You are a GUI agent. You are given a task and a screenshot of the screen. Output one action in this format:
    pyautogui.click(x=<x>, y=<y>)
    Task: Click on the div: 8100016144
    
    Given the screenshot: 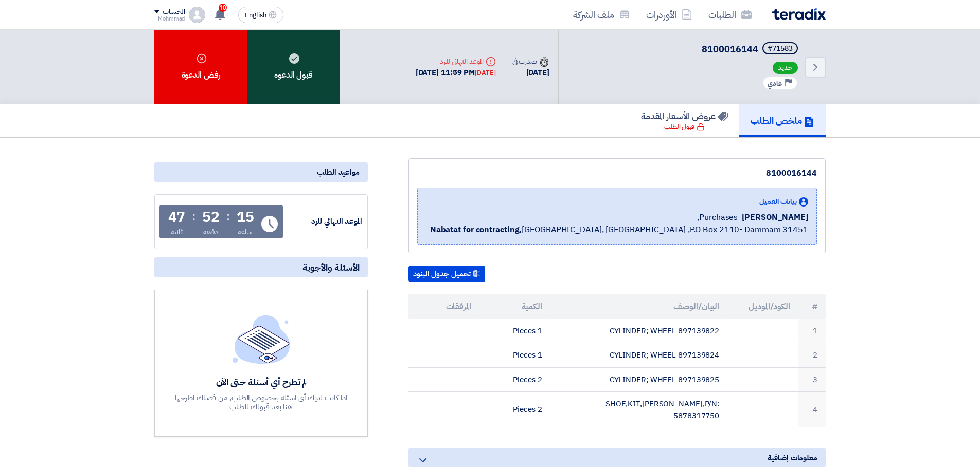 What is the action you would take?
    pyautogui.click(x=617, y=173)
    